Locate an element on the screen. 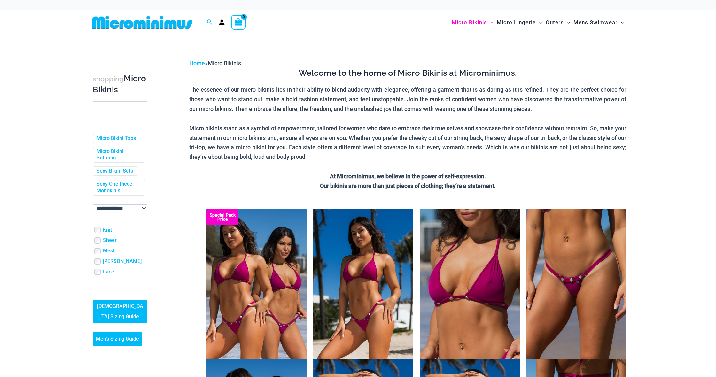 The width and height of the screenshot is (716, 377). img: Tight Rope Pink 319 4212 Micro 01 is located at coordinates (576, 284).